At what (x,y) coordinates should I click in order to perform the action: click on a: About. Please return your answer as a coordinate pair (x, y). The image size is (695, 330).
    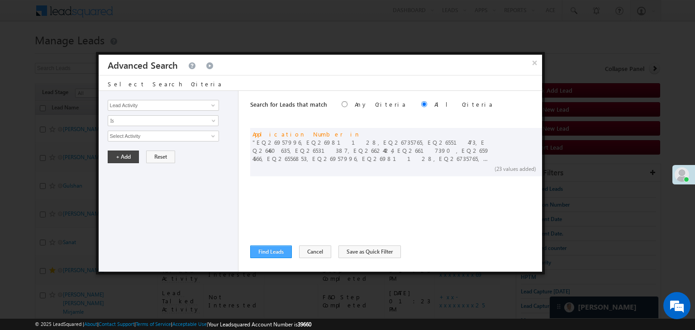
    Looking at the image, I should click on (90, 324).